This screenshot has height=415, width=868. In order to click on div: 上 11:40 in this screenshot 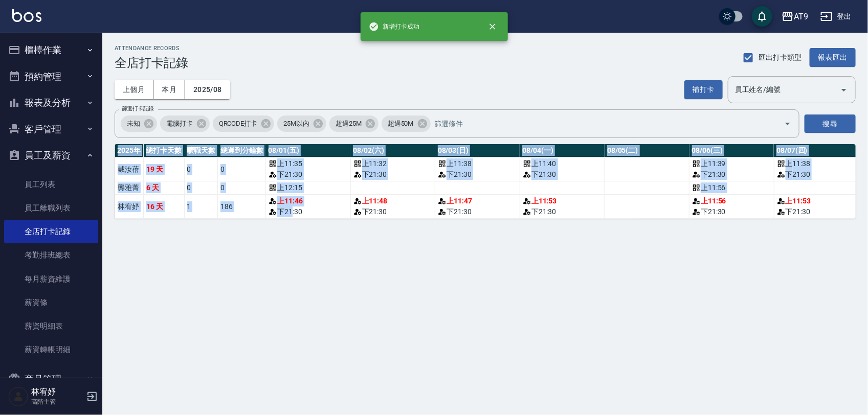, I will do `click(562, 164)`.